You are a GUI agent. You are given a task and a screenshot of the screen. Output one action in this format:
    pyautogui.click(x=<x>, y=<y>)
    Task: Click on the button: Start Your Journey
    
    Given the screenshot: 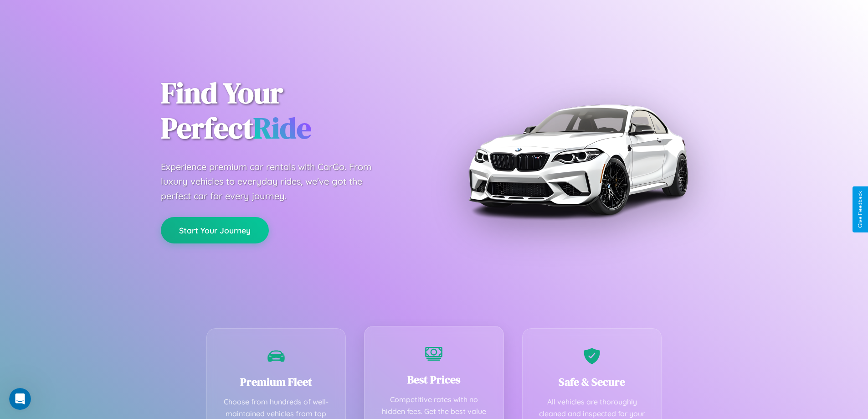 What is the action you would take?
    pyautogui.click(x=215, y=230)
    